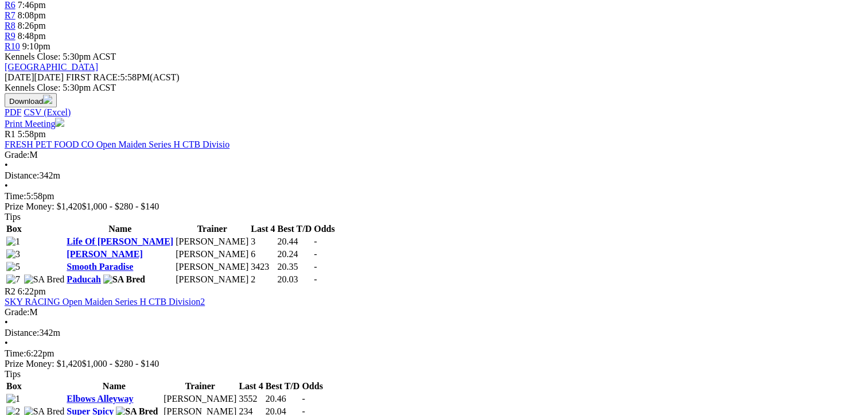 This screenshot has height=415, width=868. I want to click on td: 20.35, so click(295, 267).